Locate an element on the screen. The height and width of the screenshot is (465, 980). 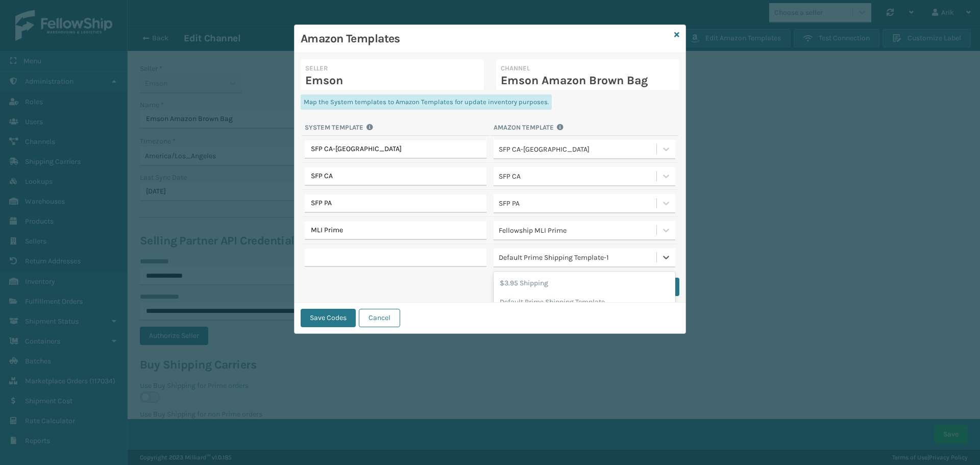
th: System Template is located at coordinates (395, 130).